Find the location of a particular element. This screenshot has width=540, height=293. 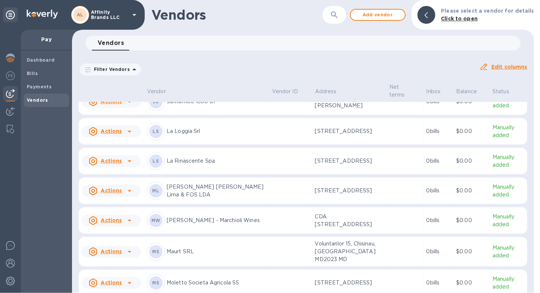

p: Vendor is located at coordinates (156, 92).